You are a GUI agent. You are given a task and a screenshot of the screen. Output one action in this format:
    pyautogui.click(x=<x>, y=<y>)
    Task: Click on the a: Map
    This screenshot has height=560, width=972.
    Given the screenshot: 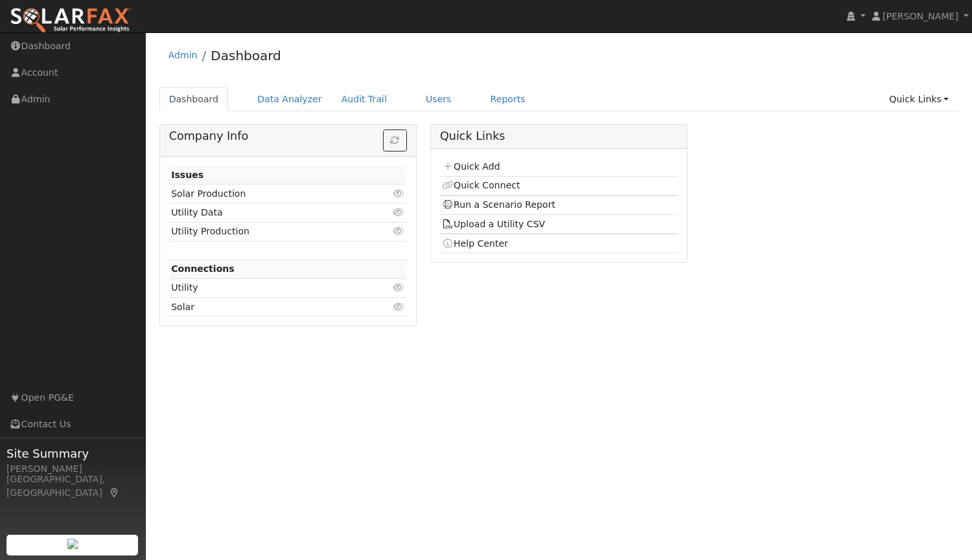 What is the action you would take?
    pyautogui.click(x=115, y=493)
    